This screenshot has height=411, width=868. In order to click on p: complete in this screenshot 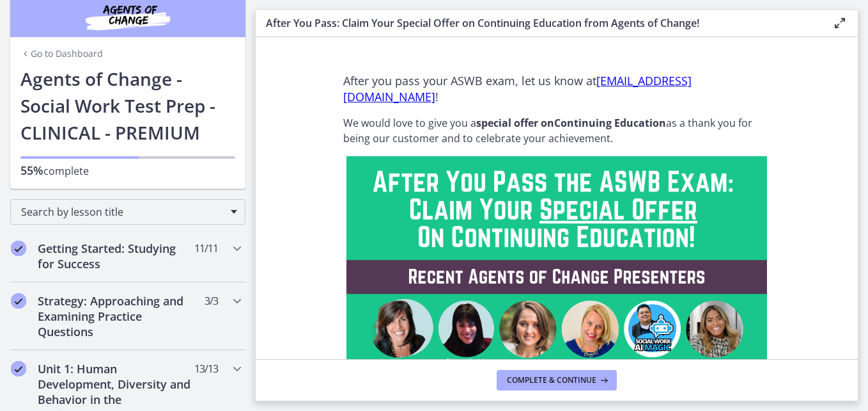, I will do `click(128, 171)`.